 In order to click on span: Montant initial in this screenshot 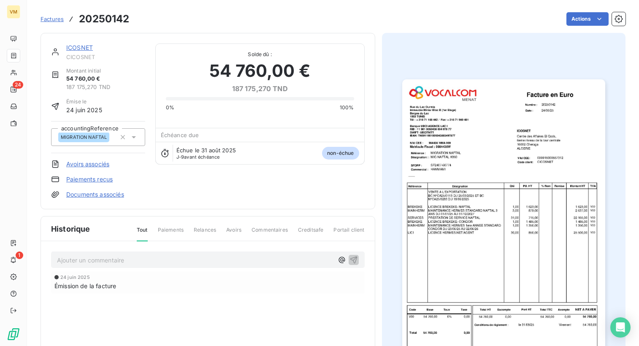, I will do `click(88, 71)`.